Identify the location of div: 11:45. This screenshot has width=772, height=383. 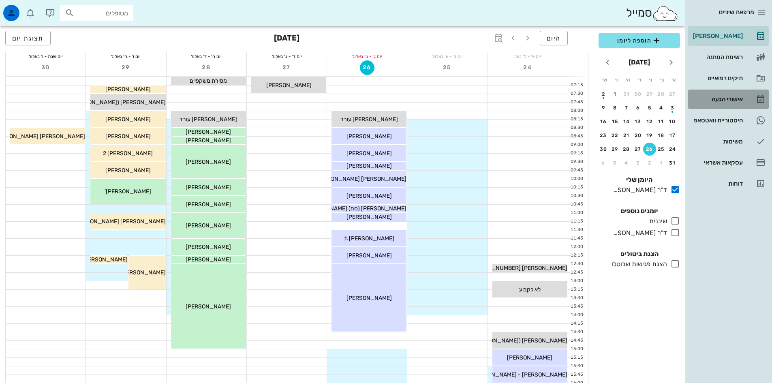
(577, 238).